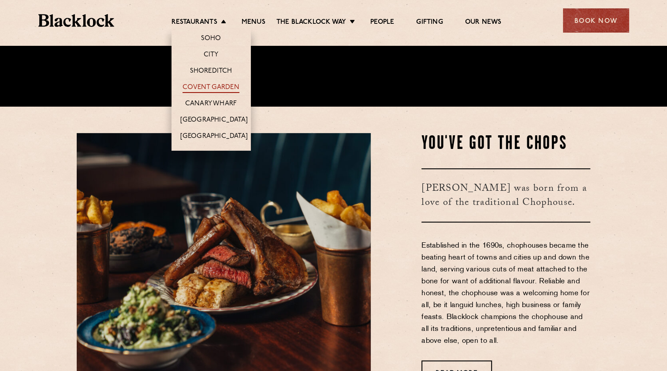 This screenshot has height=371, width=667. Describe the element at coordinates (76, 20) in the screenshot. I see `img: BL_Textured_Logo-footer-cropped.svg` at that location.